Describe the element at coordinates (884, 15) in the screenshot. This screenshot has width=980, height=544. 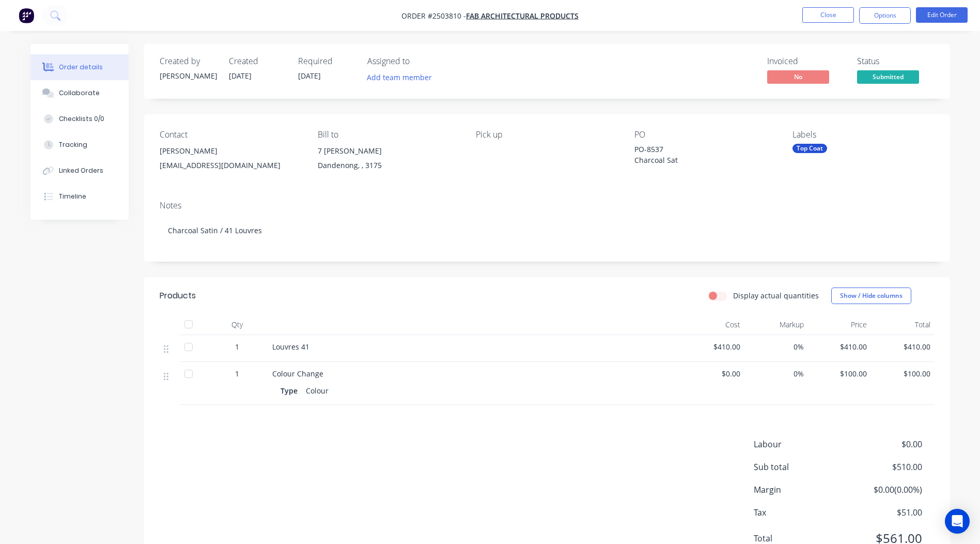
I see `button: Options` at that location.